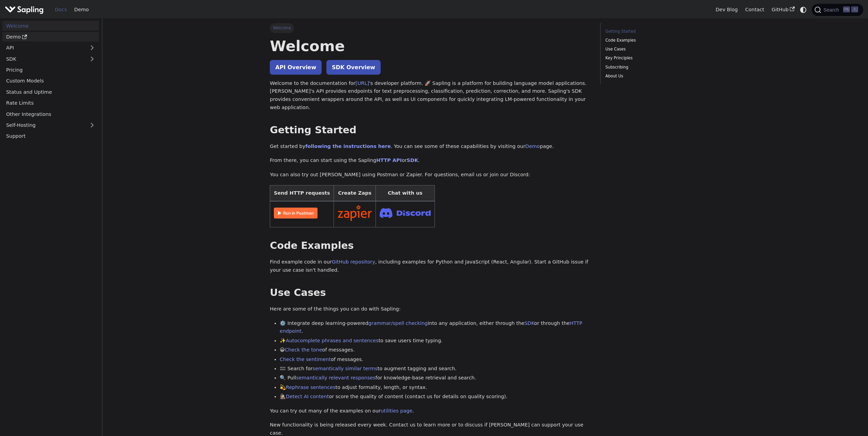  I want to click on p: Here are some of the things you can do with Sapling:, so click(430, 309).